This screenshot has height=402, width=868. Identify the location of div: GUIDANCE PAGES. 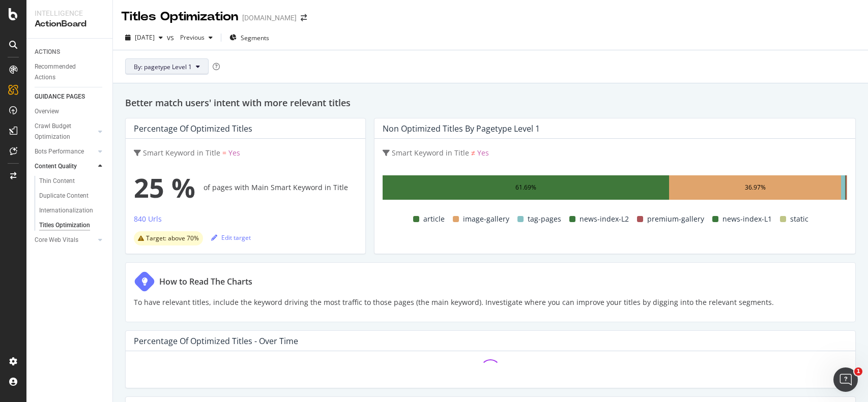
(60, 96).